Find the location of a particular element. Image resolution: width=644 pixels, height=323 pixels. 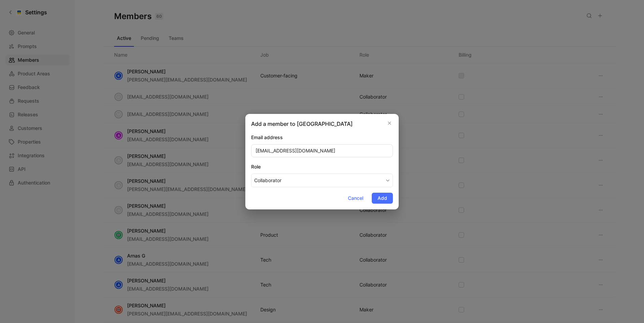

button: Cancel is located at coordinates (355, 198).